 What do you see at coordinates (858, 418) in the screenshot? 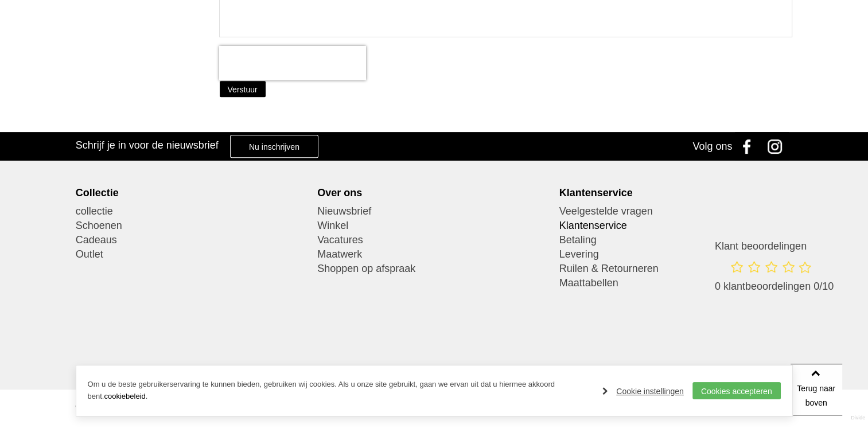
I see `a: Divide` at bounding box center [858, 418].